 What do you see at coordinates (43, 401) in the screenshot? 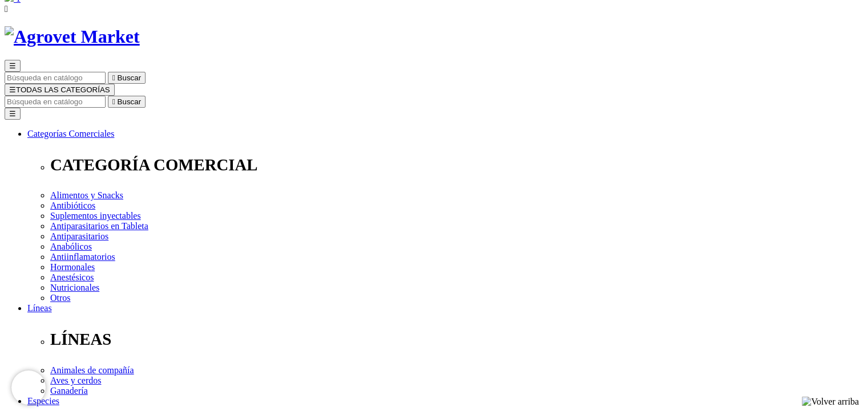
I see `span: Especies` at bounding box center [43, 401].